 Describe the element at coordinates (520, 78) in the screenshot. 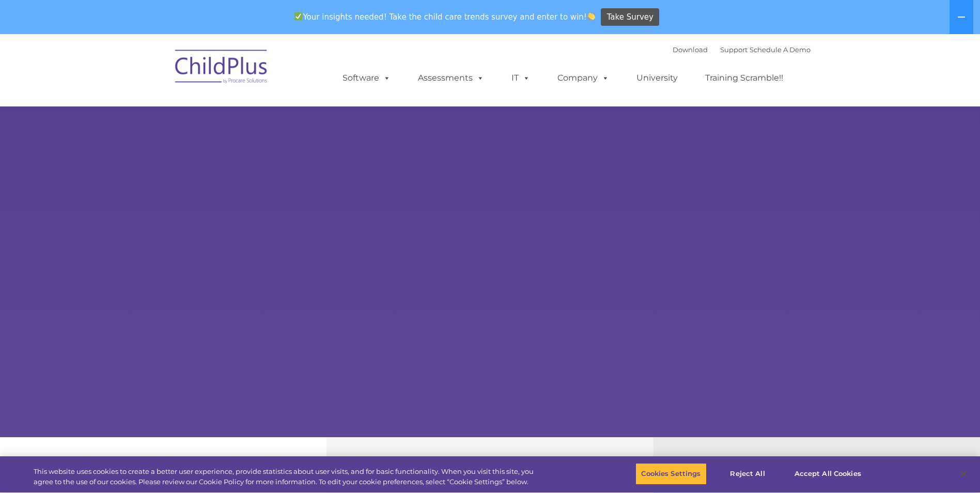

I see `a: IT` at that location.